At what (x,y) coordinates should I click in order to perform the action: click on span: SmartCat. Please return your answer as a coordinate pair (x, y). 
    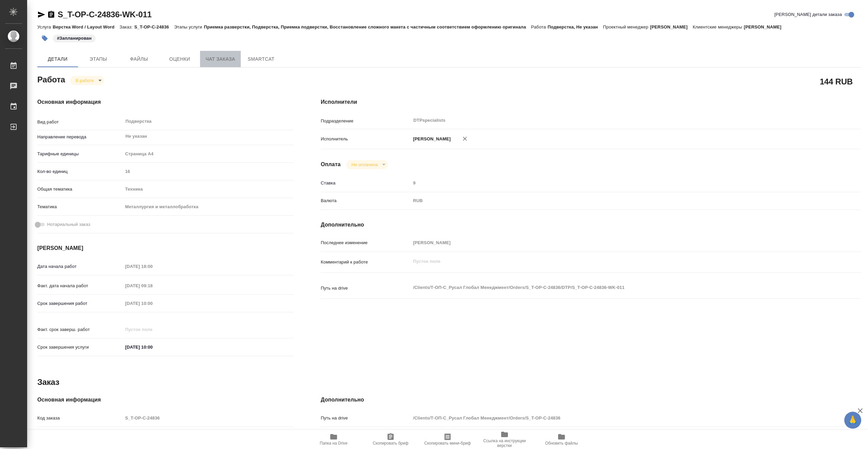
    Looking at the image, I should click on (261, 59).